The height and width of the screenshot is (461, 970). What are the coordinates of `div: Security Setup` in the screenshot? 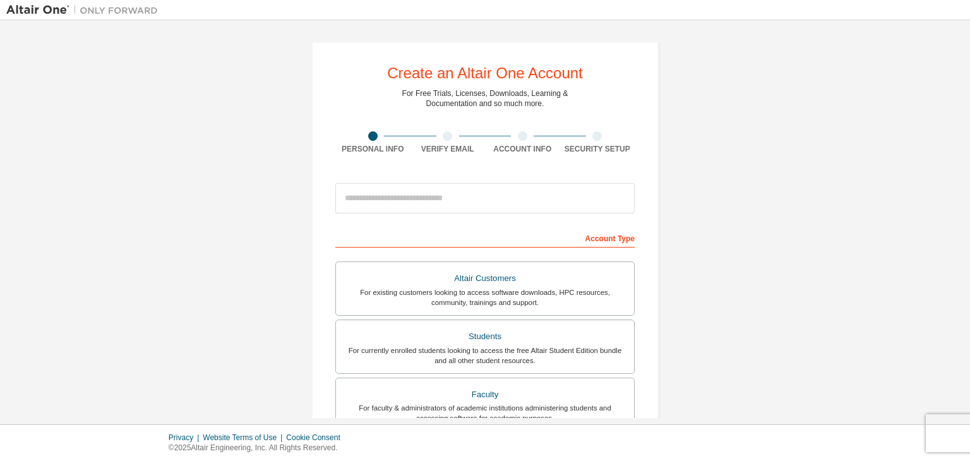 It's located at (597, 149).